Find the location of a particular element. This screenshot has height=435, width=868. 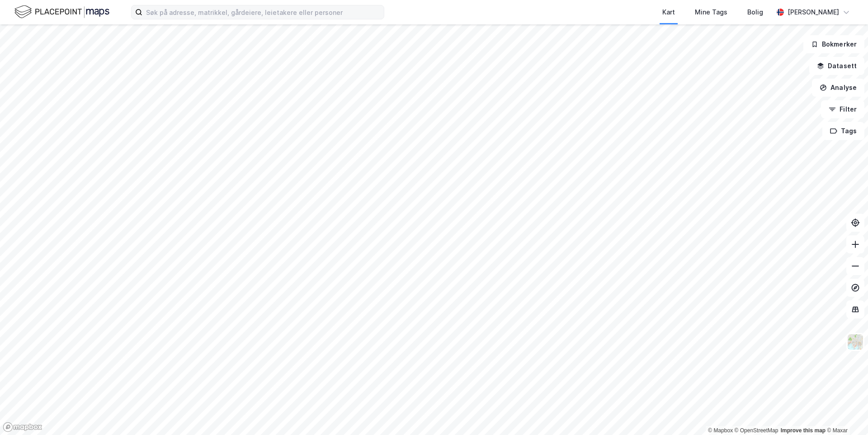

div: Kart is located at coordinates (668, 12).